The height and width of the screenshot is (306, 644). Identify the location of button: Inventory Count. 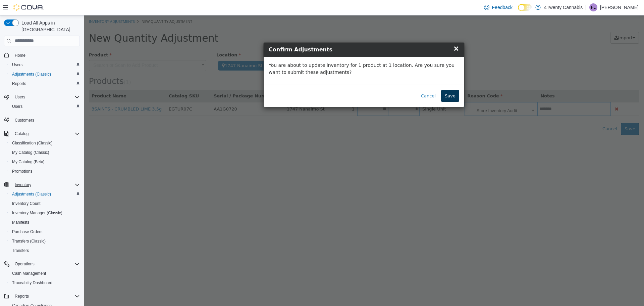
(45, 204).